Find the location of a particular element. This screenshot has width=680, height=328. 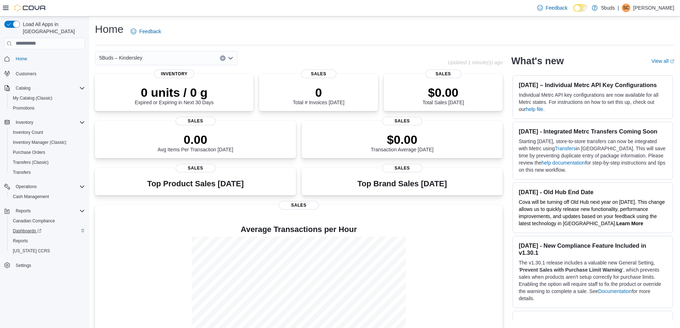

button: Home is located at coordinates (45, 59).